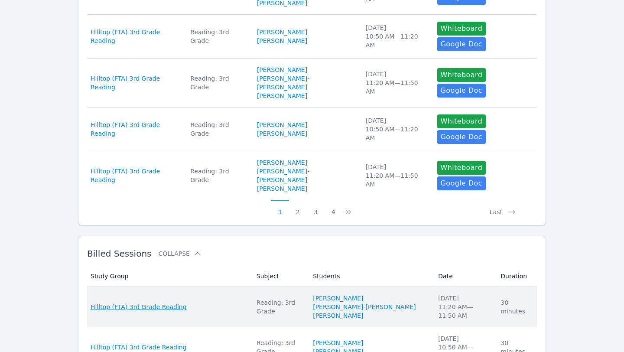 This screenshot has width=624, height=352. What do you see at coordinates (516, 276) in the screenshot?
I see `th: Duration` at bounding box center [516, 276].